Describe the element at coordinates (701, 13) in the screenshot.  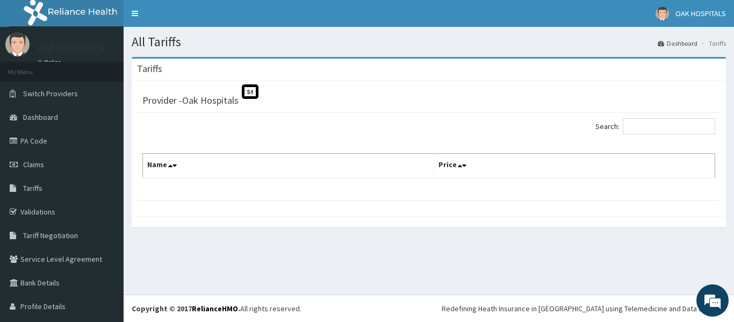
I see `span: OAK HOSPITALS` at that location.